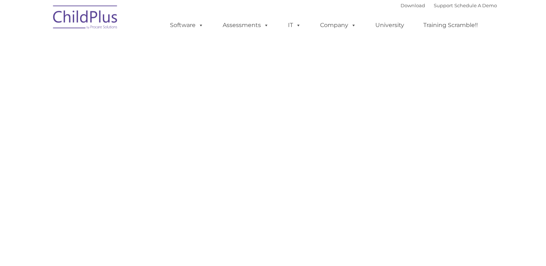 The width and height of the screenshot is (546, 266). What do you see at coordinates (450, 25) in the screenshot?
I see `a: Training Scramble!!` at bounding box center [450, 25].